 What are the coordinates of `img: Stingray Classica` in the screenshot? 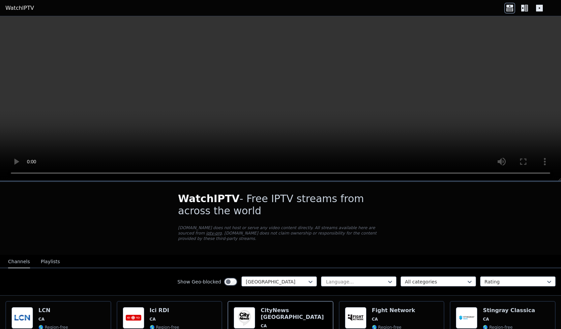 It's located at (466, 317).